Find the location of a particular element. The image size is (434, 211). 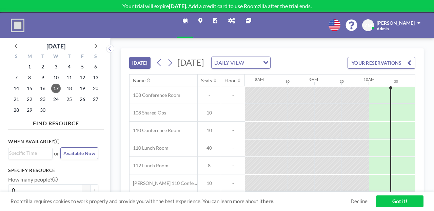

span: DAILY VIEW is located at coordinates (229, 63).